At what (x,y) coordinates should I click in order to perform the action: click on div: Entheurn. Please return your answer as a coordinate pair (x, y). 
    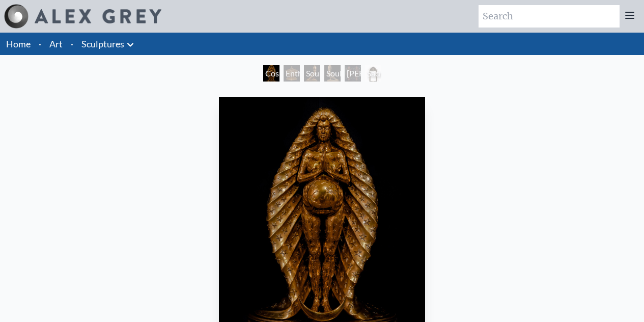
    Looking at the image, I should click on (292, 73).